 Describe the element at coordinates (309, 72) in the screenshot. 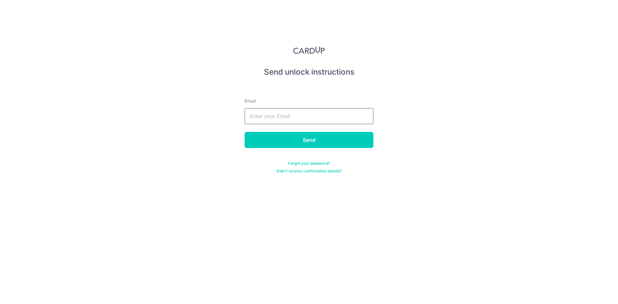

I see `h5: Send unlock instructions` at that location.